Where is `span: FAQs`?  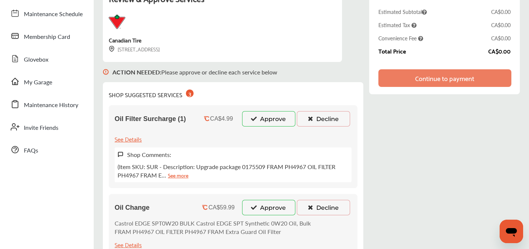 span: FAQs is located at coordinates (31, 151).